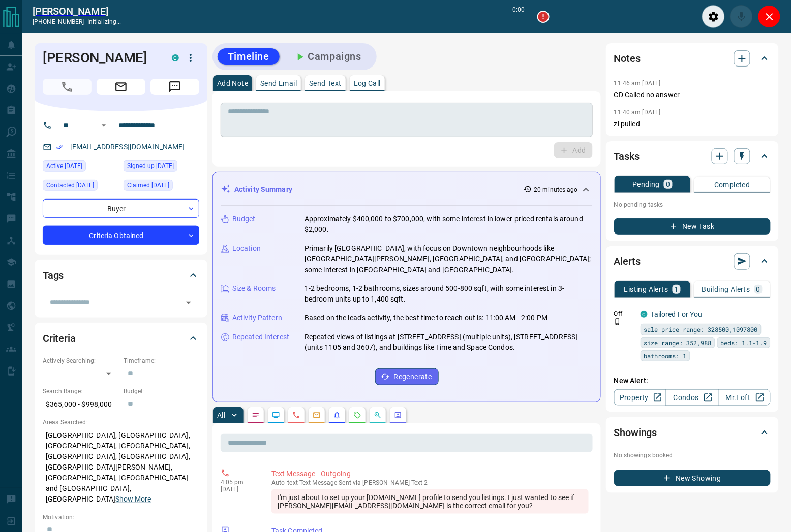 The width and height of the screenshot is (791, 532). Describe the element at coordinates (121, 338) in the screenshot. I see `div: Criteria` at that location.